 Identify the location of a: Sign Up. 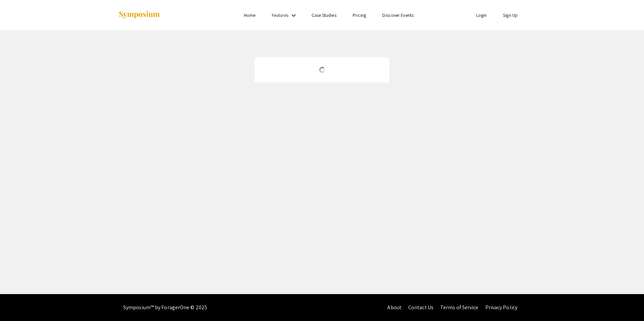
(510, 15).